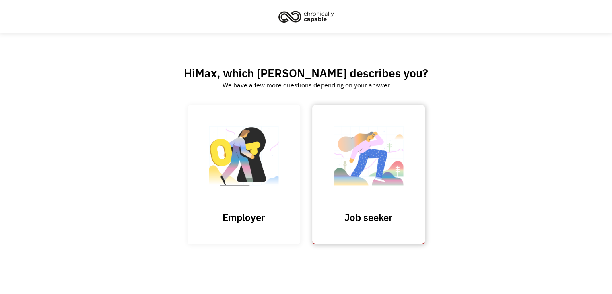 This screenshot has width=612, height=294. Describe the element at coordinates (369, 174) in the screenshot. I see `a: Job seeker` at that location.